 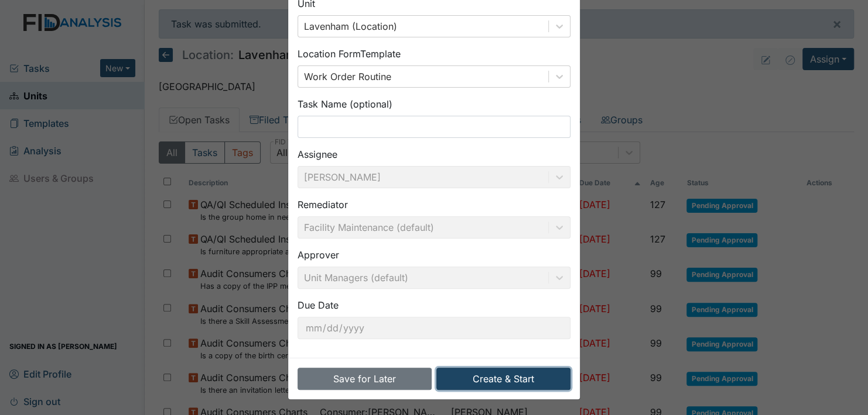 What do you see at coordinates (350, 27) in the screenshot?
I see `div: Lavenham (Location)` at bounding box center [350, 27].